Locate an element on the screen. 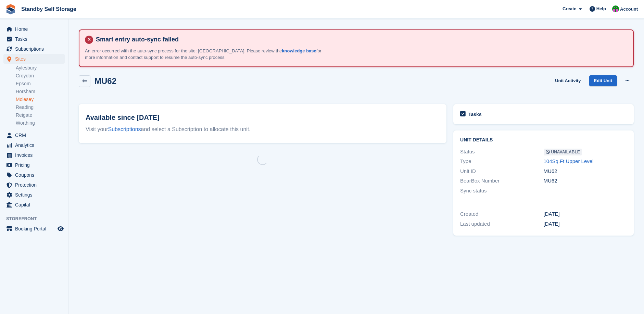  a: 104Sq.Ft Upper Level is located at coordinates (569, 161).